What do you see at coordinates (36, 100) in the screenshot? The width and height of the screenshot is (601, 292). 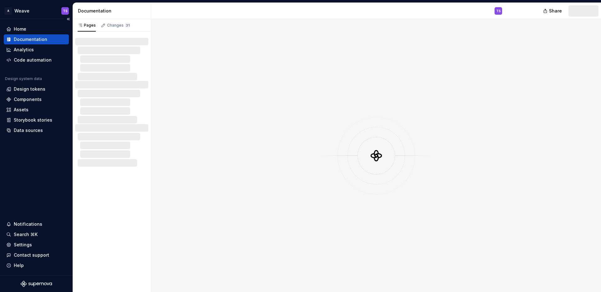 I see `a: Components` at bounding box center [36, 100].